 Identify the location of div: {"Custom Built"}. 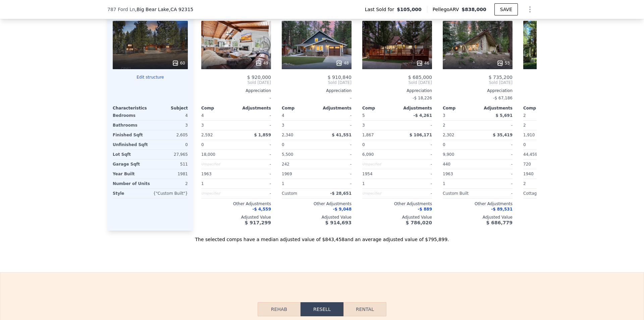
(170, 194).